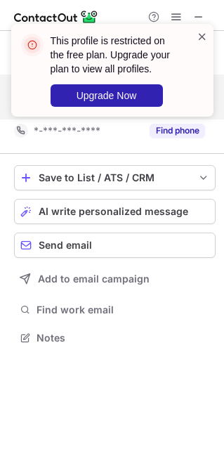  What do you see at coordinates (107, 96) in the screenshot?
I see `span: Upgrade Now` at bounding box center [107, 96].